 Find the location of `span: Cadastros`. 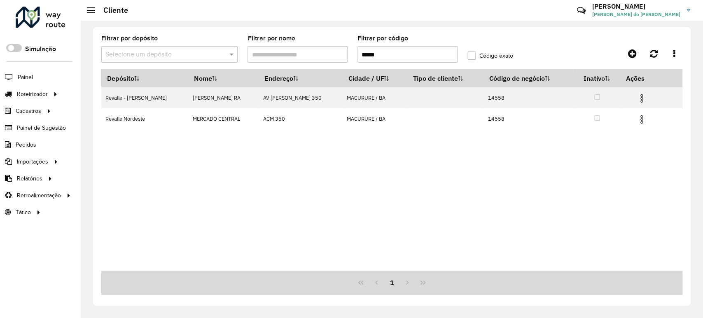

span: Cadastros is located at coordinates (28, 111).